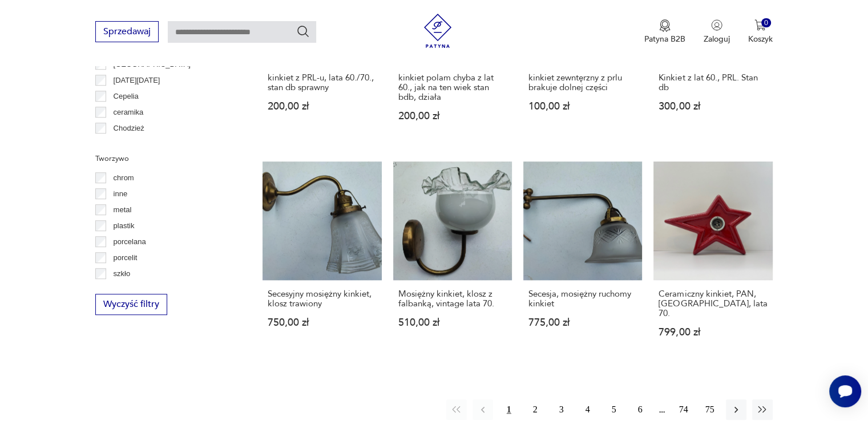 This screenshot has width=868, height=421. Describe the element at coordinates (128, 144) in the screenshot. I see `p: Ćmielów` at that location.